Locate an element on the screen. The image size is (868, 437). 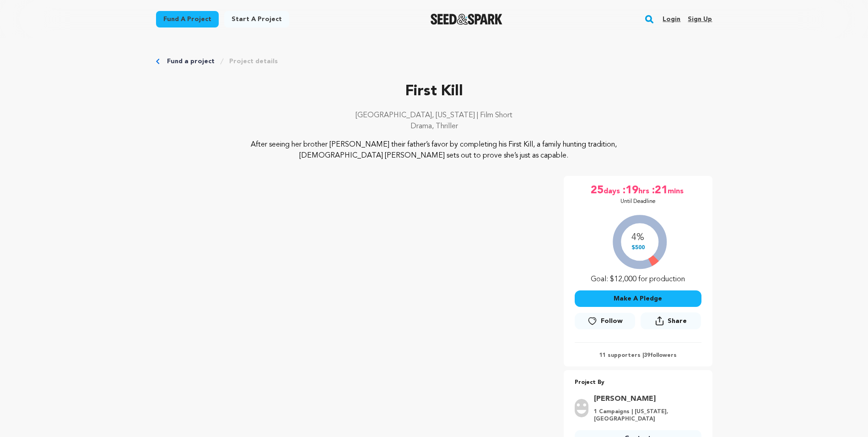
span: Follow is located at coordinates (612, 321).